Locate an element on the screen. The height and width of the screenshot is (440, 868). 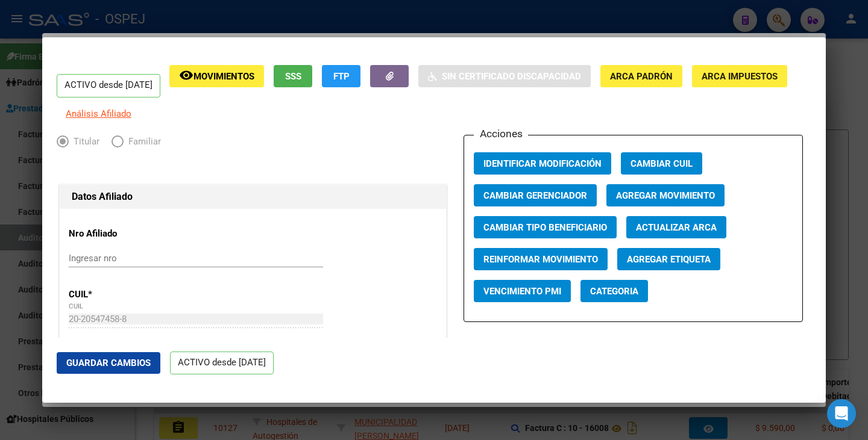
div: Open Intercom Messenger is located at coordinates (841, 414).